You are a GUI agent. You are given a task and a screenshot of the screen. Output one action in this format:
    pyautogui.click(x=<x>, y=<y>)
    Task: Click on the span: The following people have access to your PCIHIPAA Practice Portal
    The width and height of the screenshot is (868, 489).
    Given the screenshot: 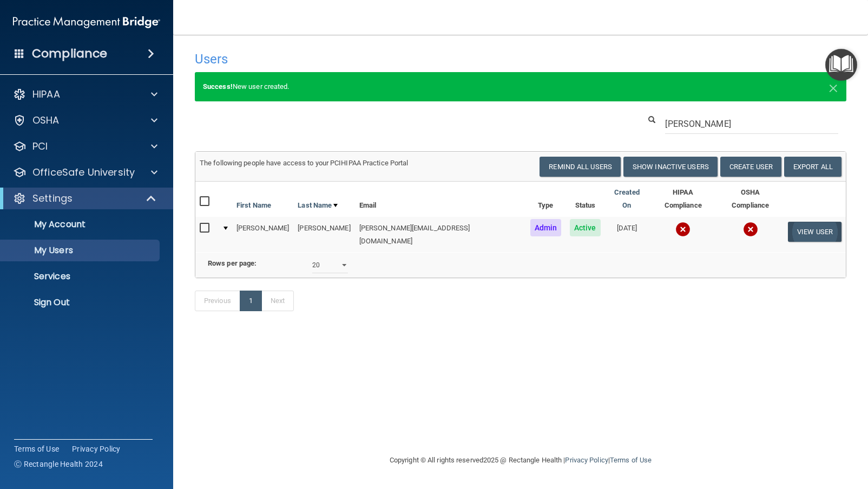 What is the action you would take?
    pyautogui.click(x=305, y=162)
    